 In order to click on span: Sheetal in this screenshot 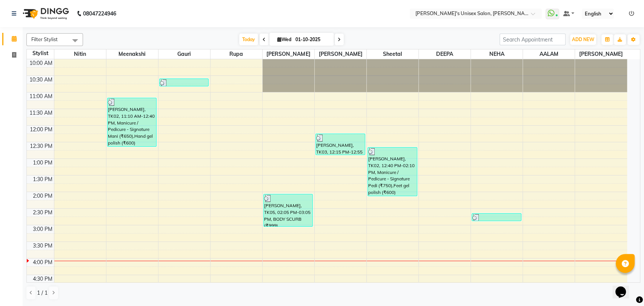, I will do `click(392, 54)`.